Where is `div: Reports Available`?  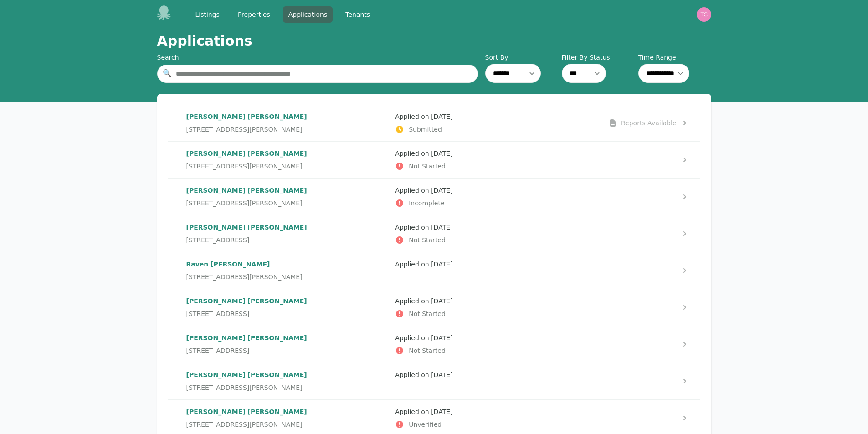
div: Reports Available is located at coordinates (650, 123).